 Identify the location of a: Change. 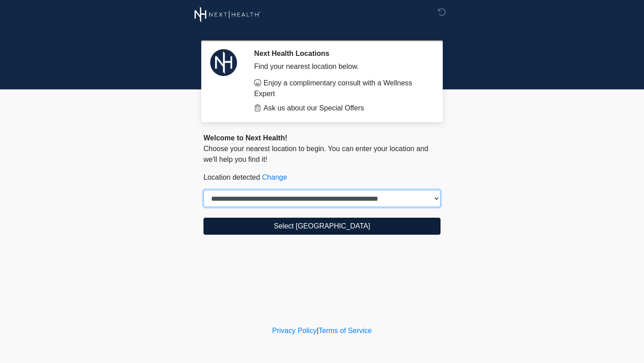
(275, 177).